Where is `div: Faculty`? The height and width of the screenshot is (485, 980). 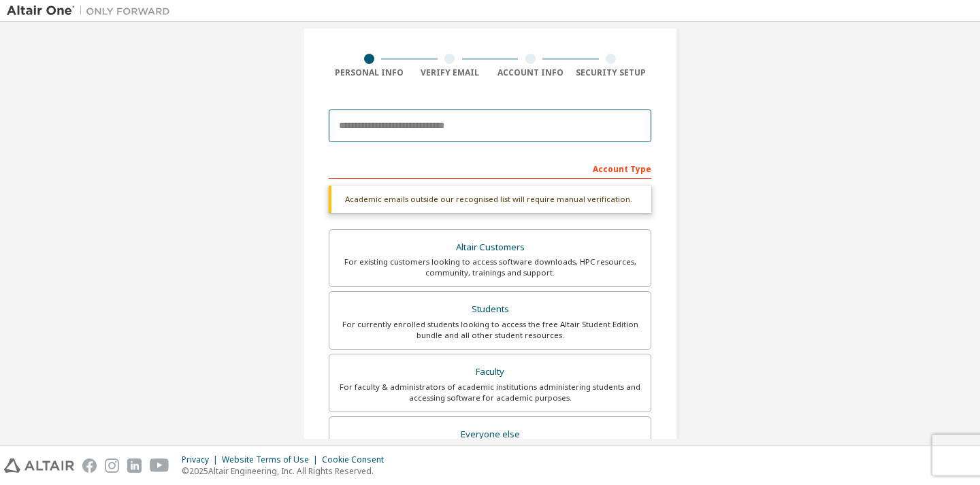 div: Faculty is located at coordinates (490, 373).